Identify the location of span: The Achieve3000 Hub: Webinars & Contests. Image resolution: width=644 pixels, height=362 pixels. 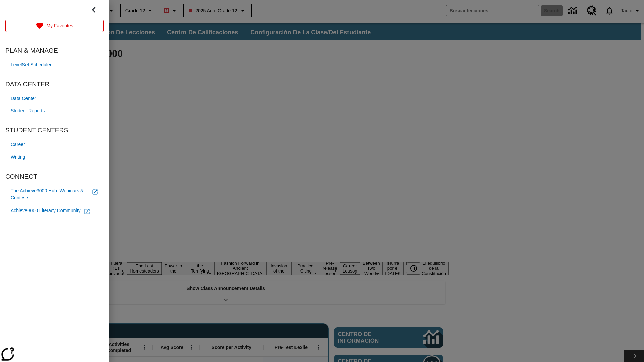
(50, 195).